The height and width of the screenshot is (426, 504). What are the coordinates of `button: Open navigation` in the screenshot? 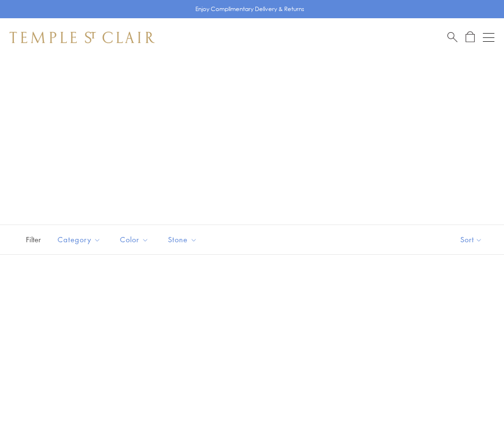 It's located at (489, 37).